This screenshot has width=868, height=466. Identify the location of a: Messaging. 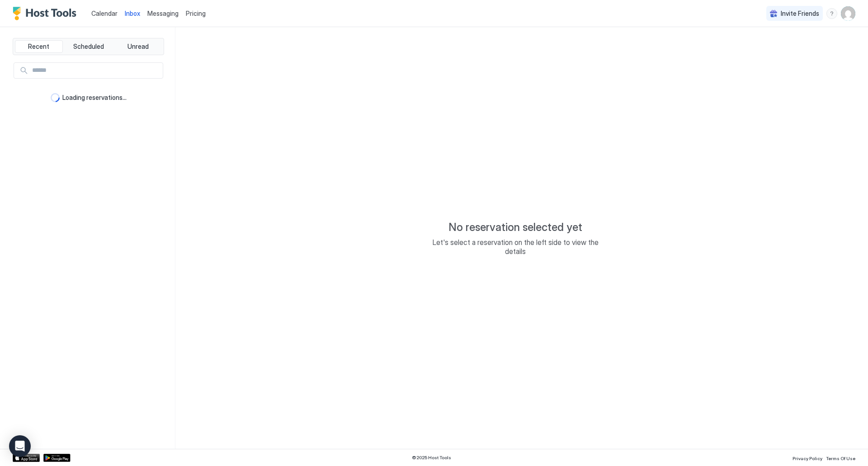
(163, 13).